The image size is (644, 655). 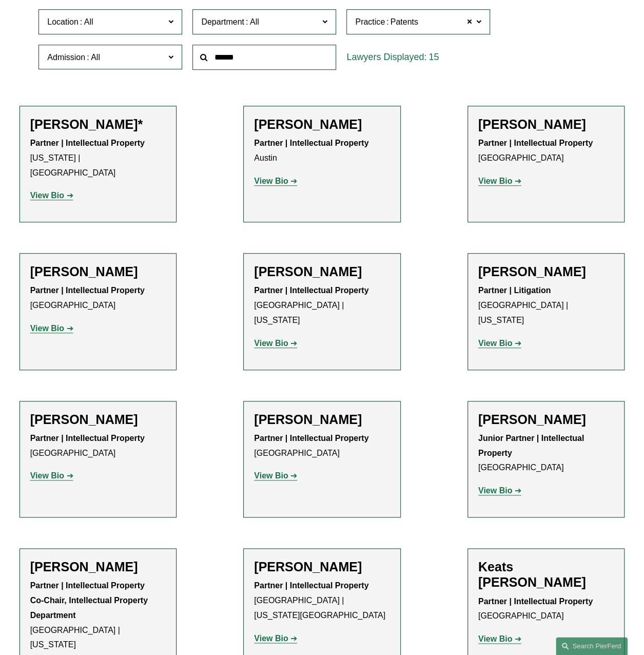 What do you see at coordinates (515, 290) in the screenshot?
I see `strong: Partner | Litigation` at bounding box center [515, 290].